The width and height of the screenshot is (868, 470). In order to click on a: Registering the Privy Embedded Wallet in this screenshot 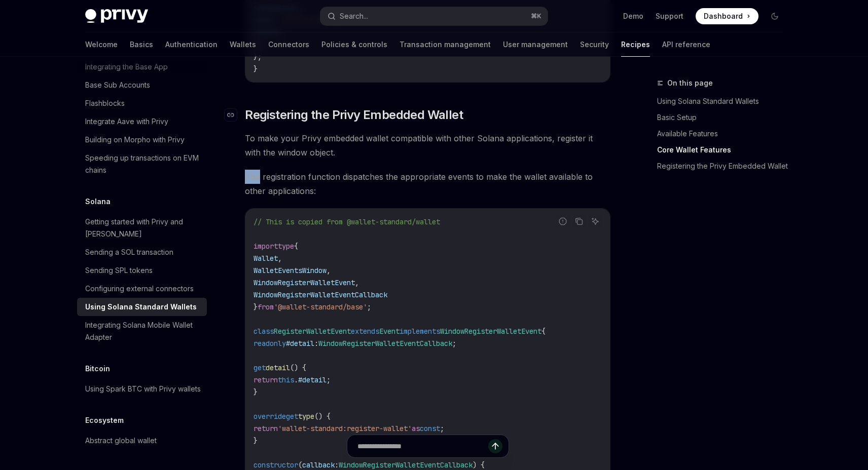, I will do `click(724, 166)`.